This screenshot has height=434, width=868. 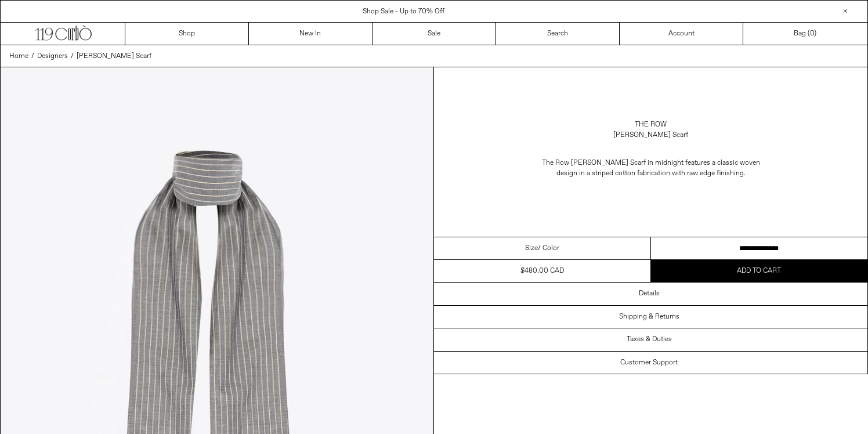 I want to click on a: New In, so click(x=310, y=34).